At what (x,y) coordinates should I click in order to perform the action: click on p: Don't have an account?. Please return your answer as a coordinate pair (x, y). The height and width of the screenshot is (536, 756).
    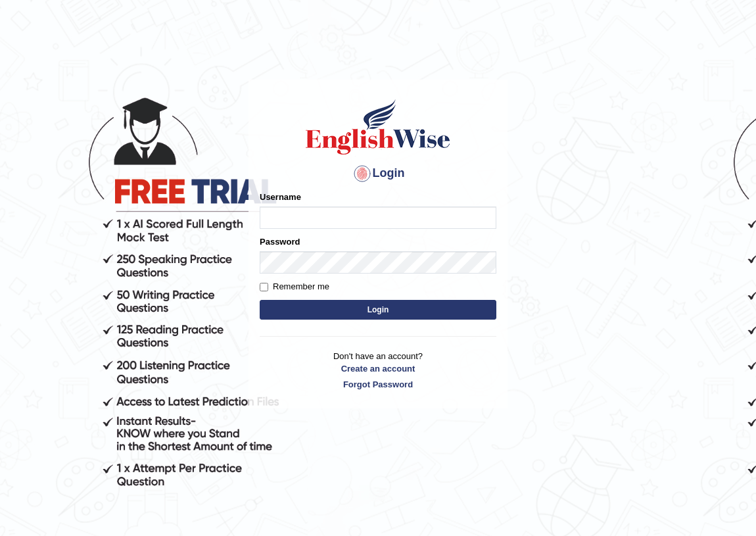
    Looking at the image, I should click on (378, 371).